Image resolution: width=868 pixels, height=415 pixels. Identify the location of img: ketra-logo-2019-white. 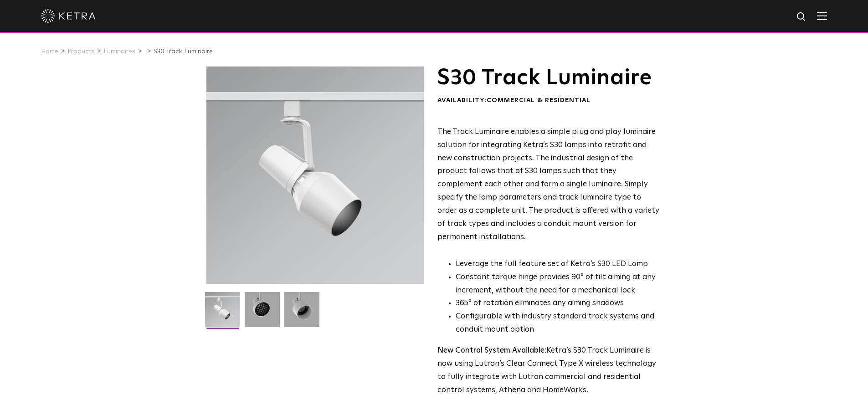
(68, 16).